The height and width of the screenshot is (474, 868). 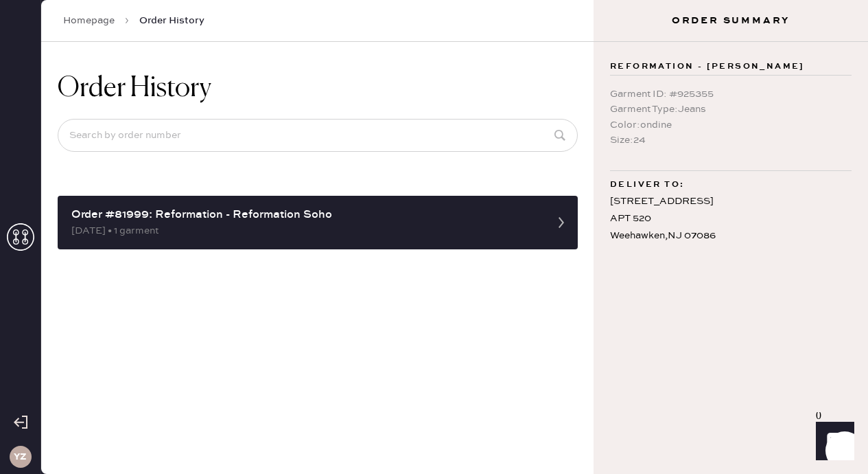 I want to click on div: Garment ID : # 925355, so click(x=731, y=94).